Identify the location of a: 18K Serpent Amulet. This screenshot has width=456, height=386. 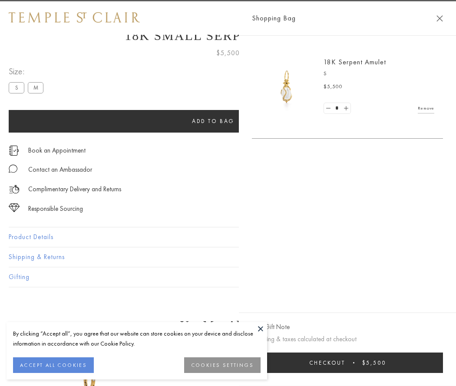
(355, 62).